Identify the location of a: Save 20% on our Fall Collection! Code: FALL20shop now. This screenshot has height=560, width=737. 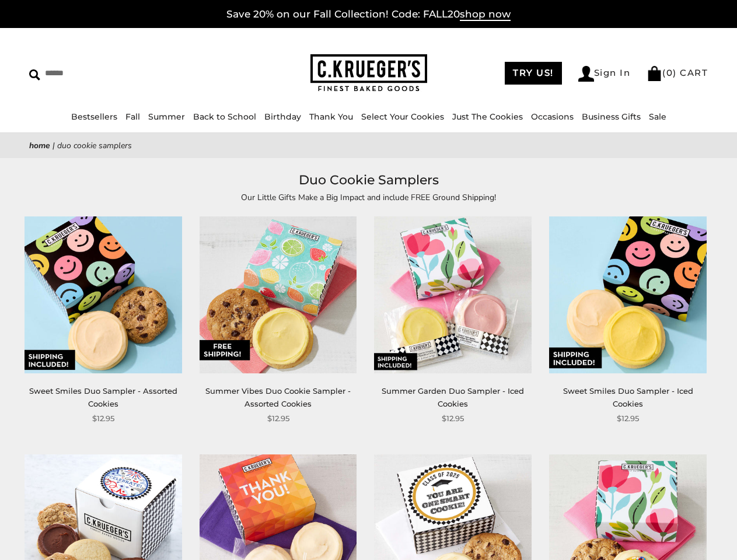
(368, 15).